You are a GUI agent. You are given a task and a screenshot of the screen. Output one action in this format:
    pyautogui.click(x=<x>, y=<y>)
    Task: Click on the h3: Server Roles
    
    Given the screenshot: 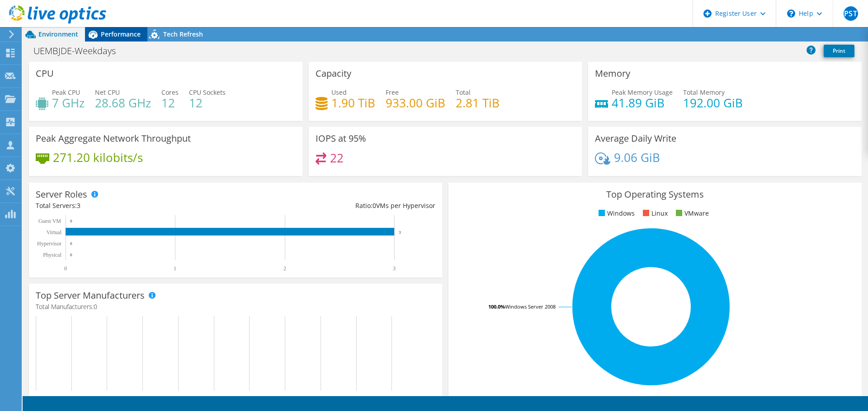 What is the action you would take?
    pyautogui.click(x=62, y=195)
    